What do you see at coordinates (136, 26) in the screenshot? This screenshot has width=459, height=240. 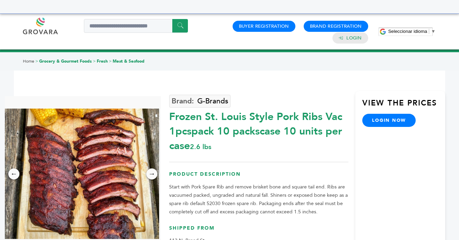 I see `input: Search a product or brand...` at bounding box center [136, 26].